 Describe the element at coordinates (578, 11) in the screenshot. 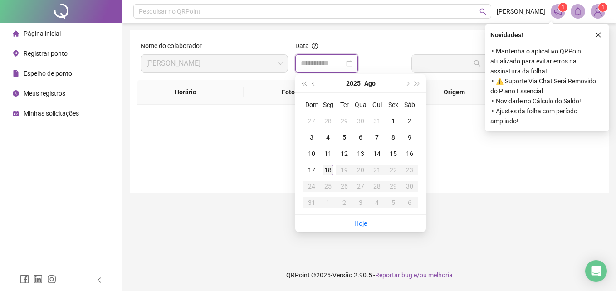

I see `span: bell` at that location.